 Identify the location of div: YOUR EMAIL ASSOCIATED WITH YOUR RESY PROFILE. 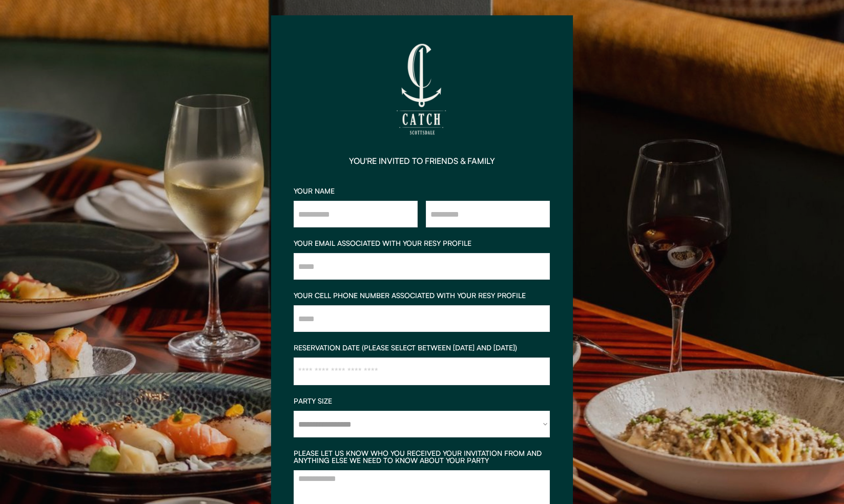
(421, 243).